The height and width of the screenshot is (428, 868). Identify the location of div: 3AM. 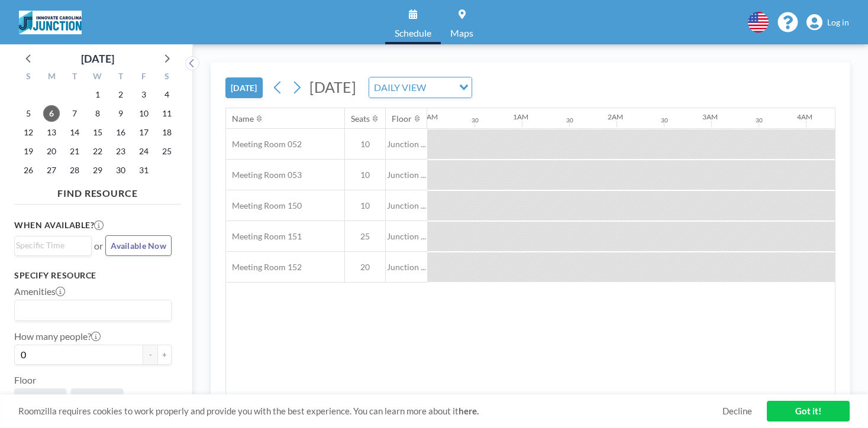
(709, 117).